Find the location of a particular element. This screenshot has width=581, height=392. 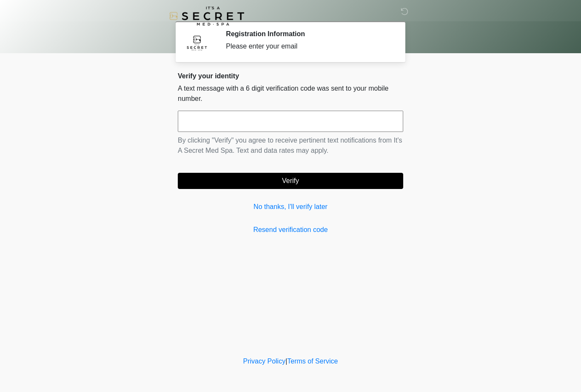

h2: Verify your identity is located at coordinates (291, 76).